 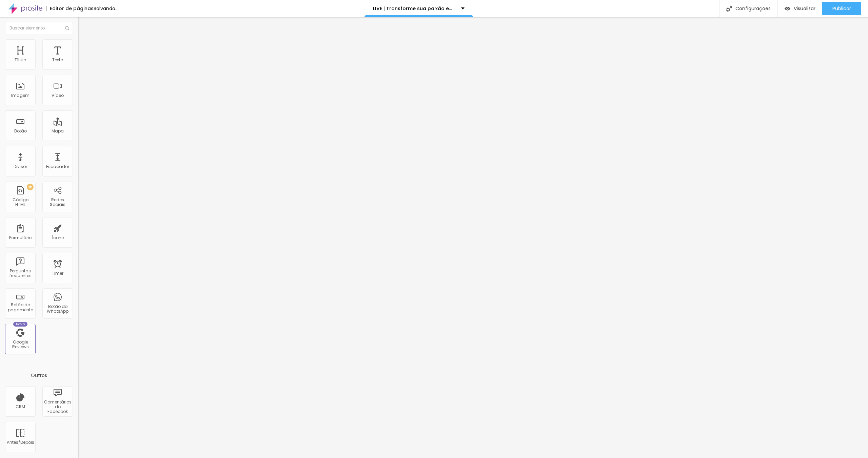 What do you see at coordinates (57, 407) in the screenshot?
I see `div: Comentários do Facebook` at bounding box center [57, 407].